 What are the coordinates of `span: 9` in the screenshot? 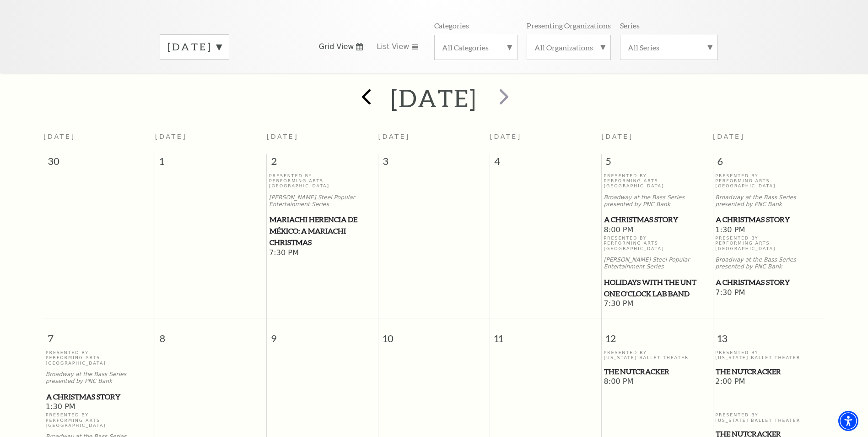 It's located at (322, 334).